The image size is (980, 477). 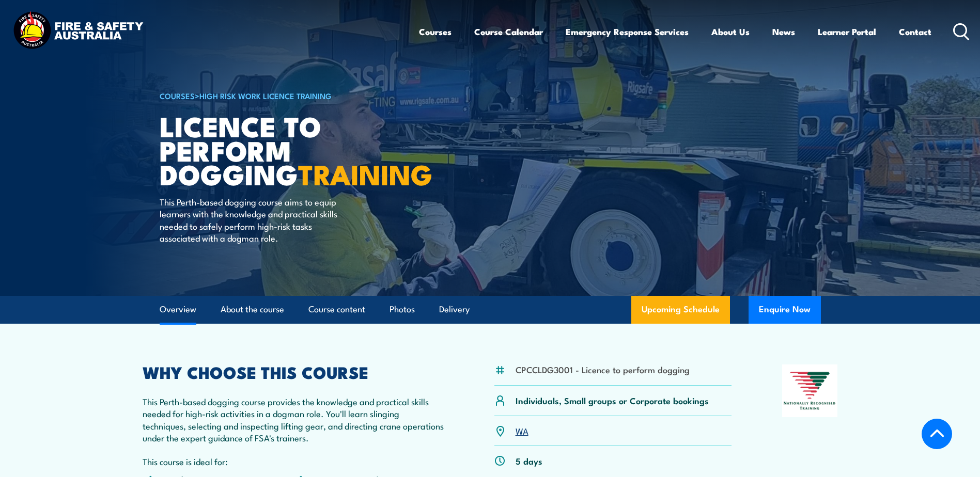 I want to click on strong: TRAINING, so click(x=365, y=173).